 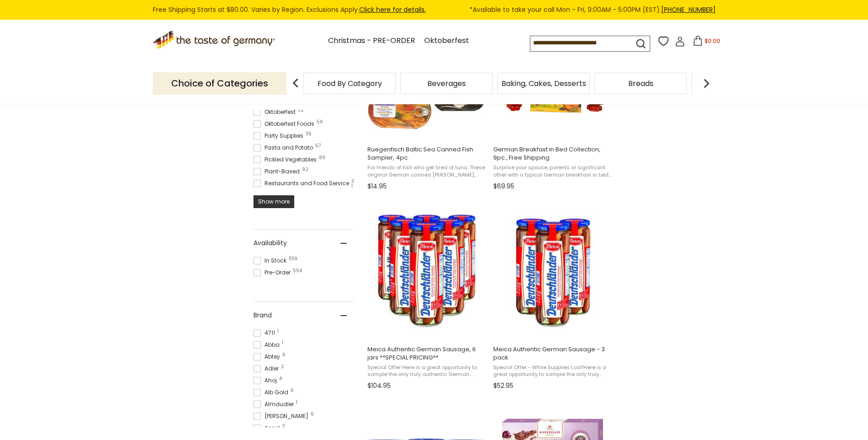 I want to click on span: Availability, so click(x=270, y=243).